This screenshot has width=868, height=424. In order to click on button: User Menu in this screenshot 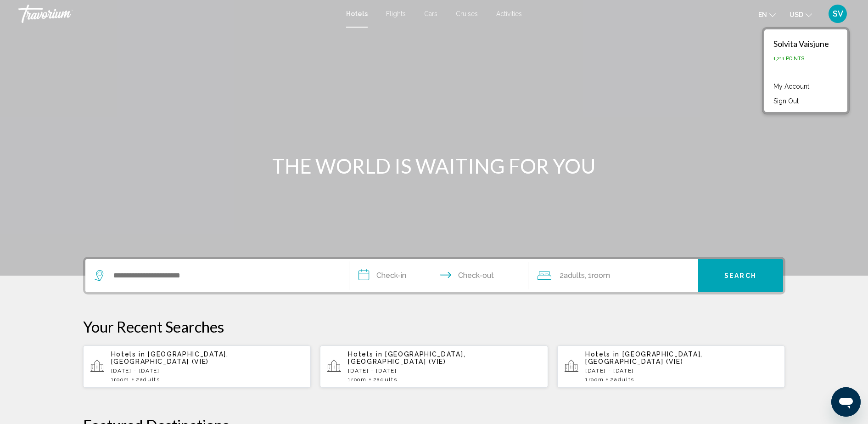, I will do `click(838, 14)`.